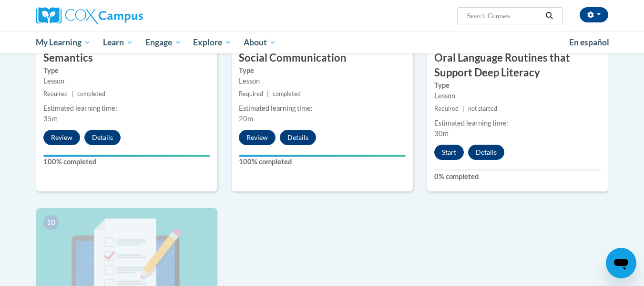  Describe the element at coordinates (322, 43) in the screenshot. I see `div: Main menu` at that location.